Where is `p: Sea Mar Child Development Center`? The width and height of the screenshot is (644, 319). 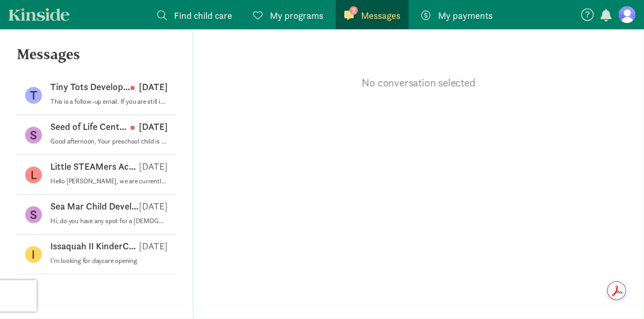
p: Sea Mar Child Development Center is located at coordinates (94, 206).